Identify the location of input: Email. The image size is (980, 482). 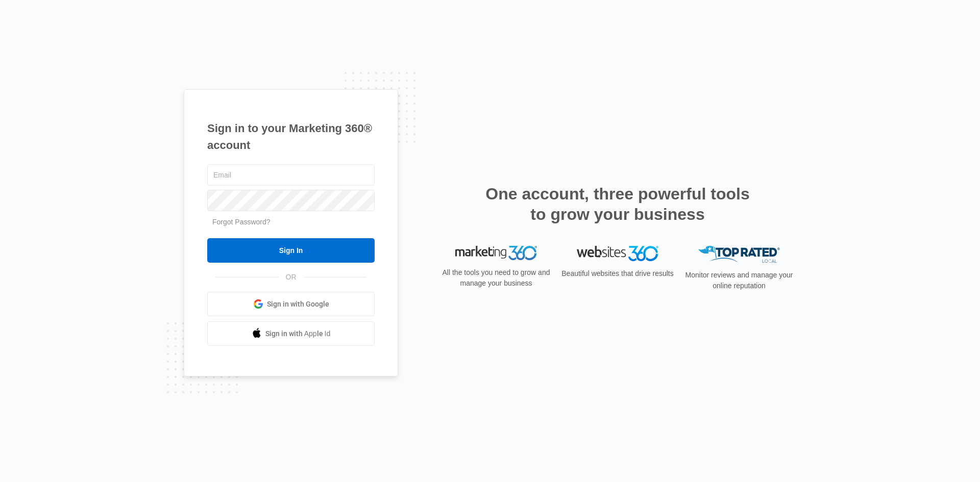
(291, 175).